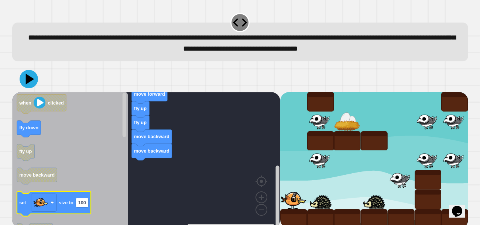  I want to click on text: move forward, so click(149, 94).